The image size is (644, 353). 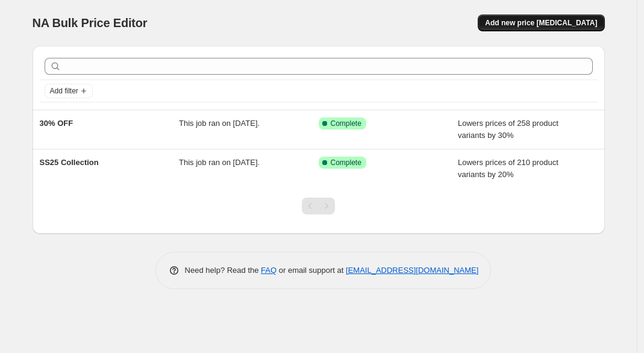 I want to click on span: Lowers prices of 258 product variants by 30%, so click(x=508, y=129).